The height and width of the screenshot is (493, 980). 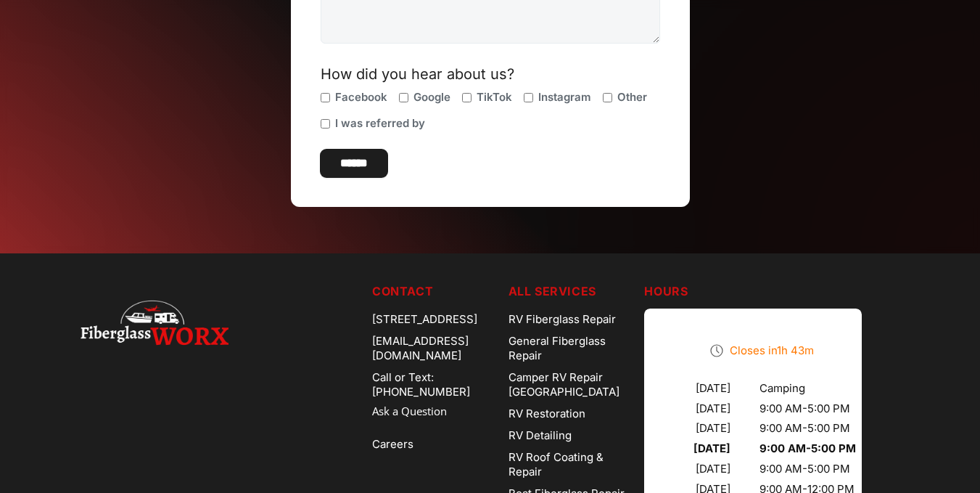 I want to click on span: Facebook, so click(x=362, y=97).